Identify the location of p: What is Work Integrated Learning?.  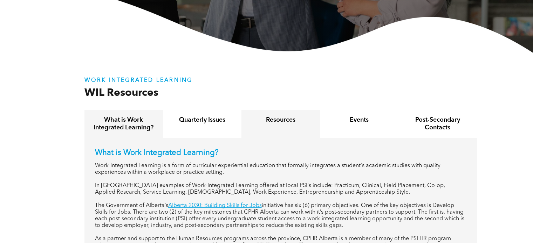
(281, 153).